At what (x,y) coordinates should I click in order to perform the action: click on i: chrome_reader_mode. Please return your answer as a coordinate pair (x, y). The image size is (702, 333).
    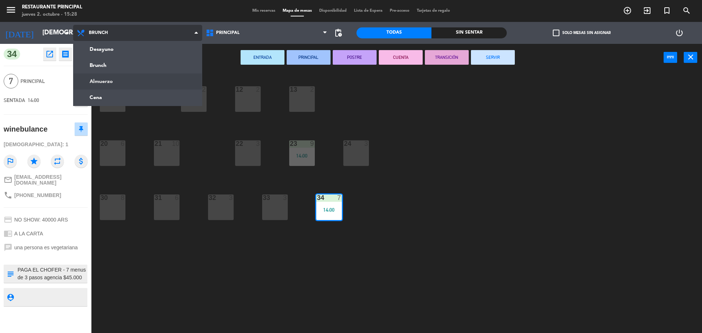
    Looking at the image, I should click on (8, 234).